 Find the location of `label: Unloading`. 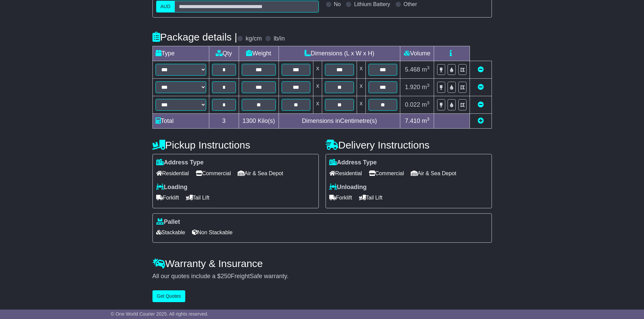

label: Unloading is located at coordinates (348, 187).